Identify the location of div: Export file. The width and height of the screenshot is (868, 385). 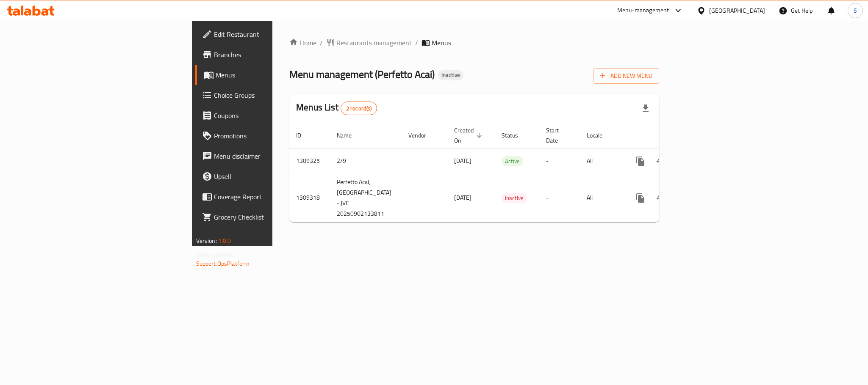
(646, 108).